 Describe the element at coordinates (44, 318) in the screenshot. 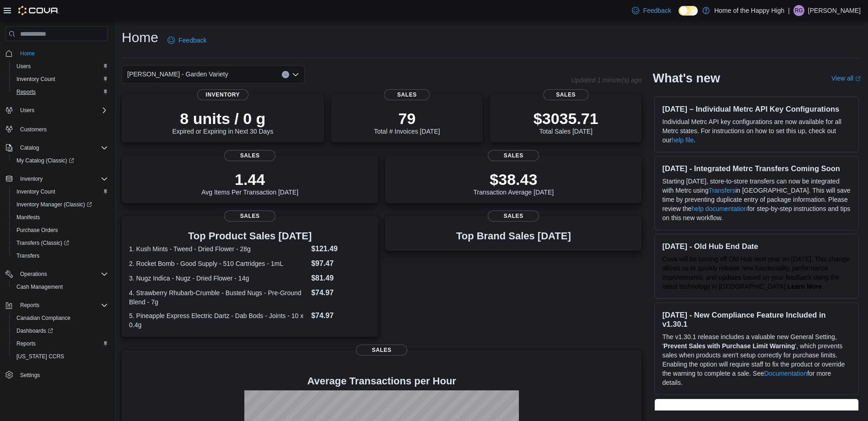

I see `span: Canadian Compliance` at that location.